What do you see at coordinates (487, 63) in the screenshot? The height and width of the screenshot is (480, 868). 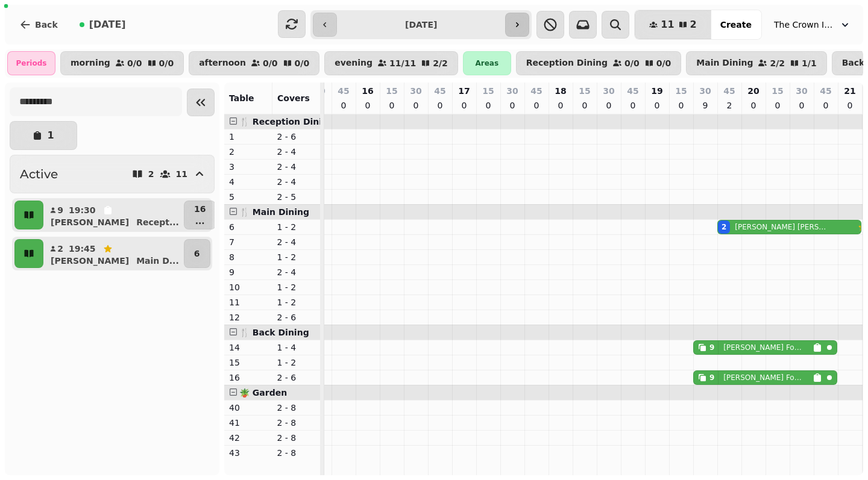 I see `div: Areas` at bounding box center [487, 63].